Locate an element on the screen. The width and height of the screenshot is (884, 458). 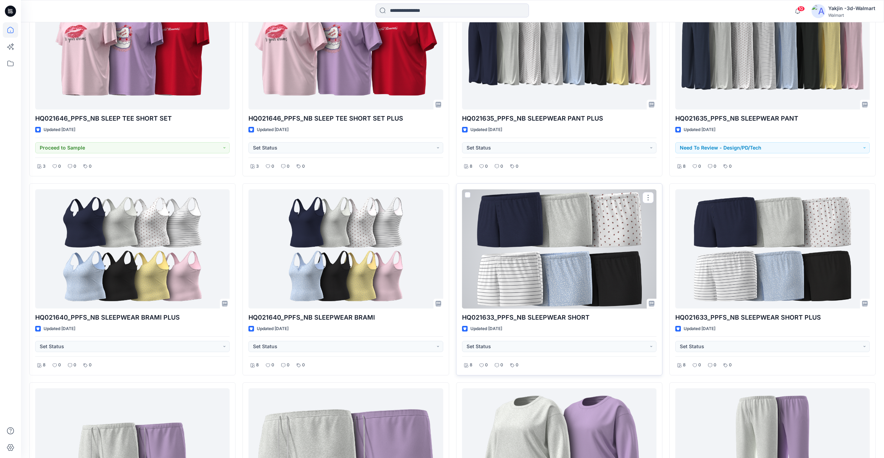
img: avatar is located at coordinates (818, 11).